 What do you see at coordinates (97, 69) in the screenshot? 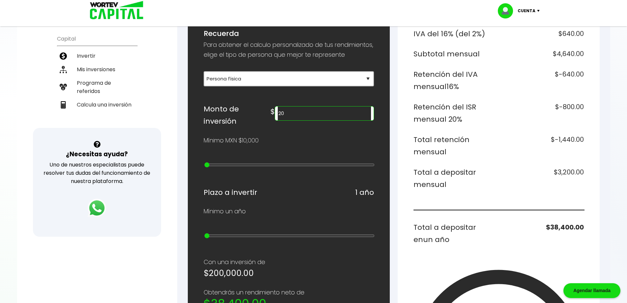
I see `li: Mis inversiones` at bounding box center [97, 69].